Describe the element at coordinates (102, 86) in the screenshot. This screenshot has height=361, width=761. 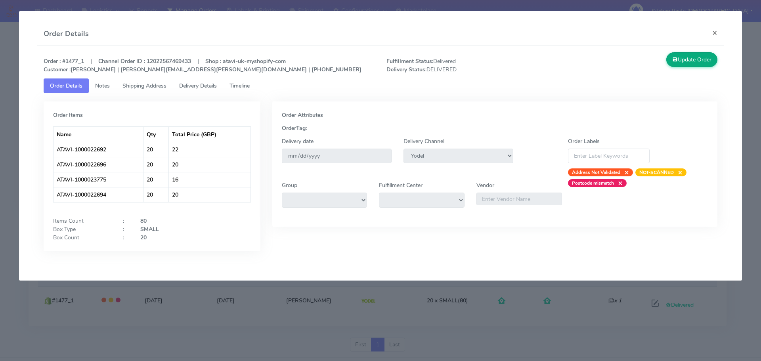
I see `span: Notes` at that location.